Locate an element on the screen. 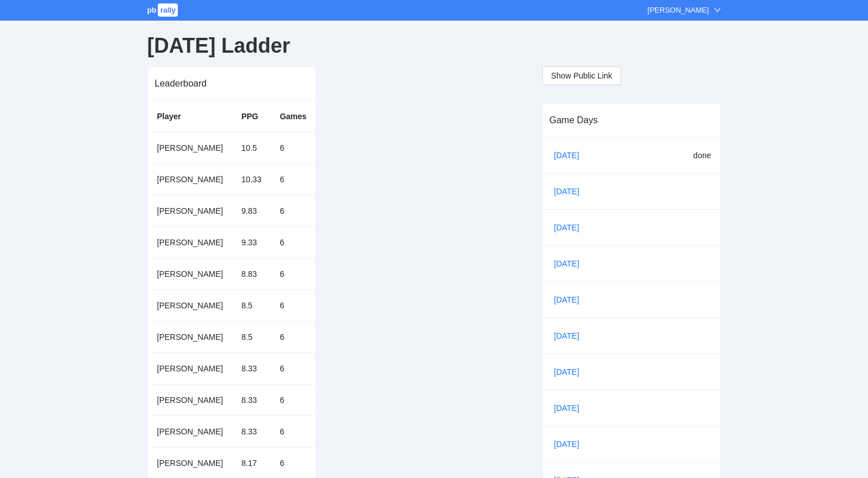 This screenshot has width=868, height=478. div: Games is located at coordinates (293, 117).